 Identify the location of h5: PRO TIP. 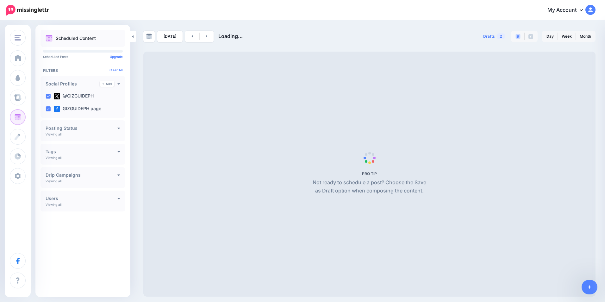
(369, 173).